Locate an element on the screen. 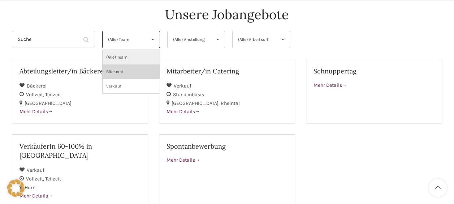  h2: Spontanbewerbung is located at coordinates (227, 146).